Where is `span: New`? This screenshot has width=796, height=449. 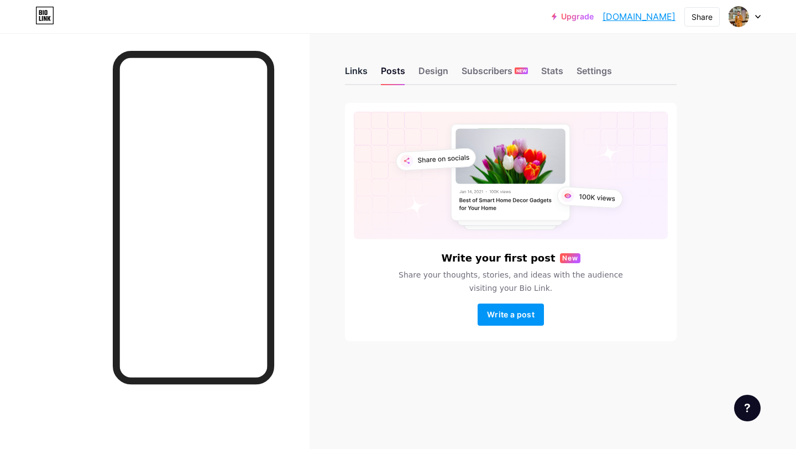 span: New is located at coordinates (570, 258).